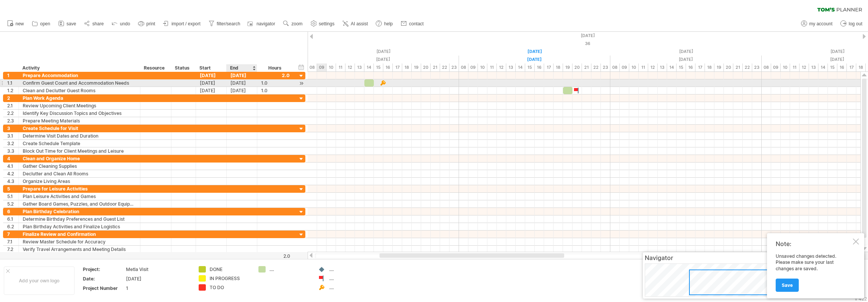 Image resolution: width=868 pixels, height=302 pixels. Describe the element at coordinates (13, 196) in the screenshot. I see `div: 5.1` at that location.